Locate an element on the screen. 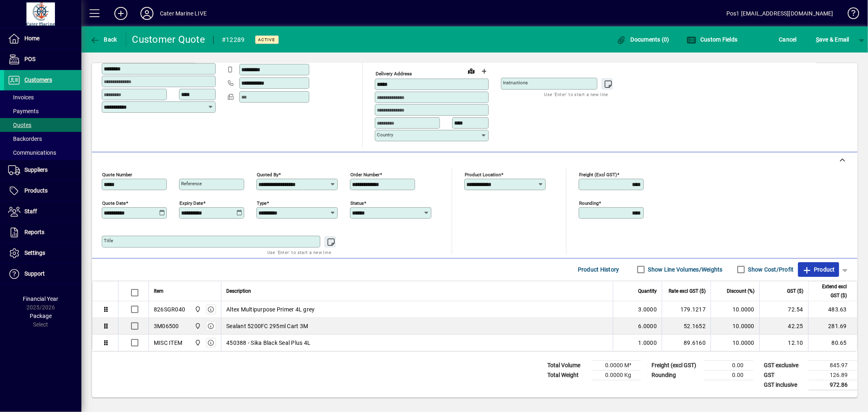  td: Rounding is located at coordinates (676, 375).